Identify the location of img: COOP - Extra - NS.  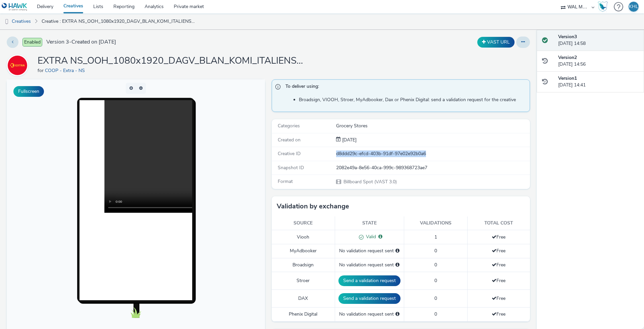
(17, 65).